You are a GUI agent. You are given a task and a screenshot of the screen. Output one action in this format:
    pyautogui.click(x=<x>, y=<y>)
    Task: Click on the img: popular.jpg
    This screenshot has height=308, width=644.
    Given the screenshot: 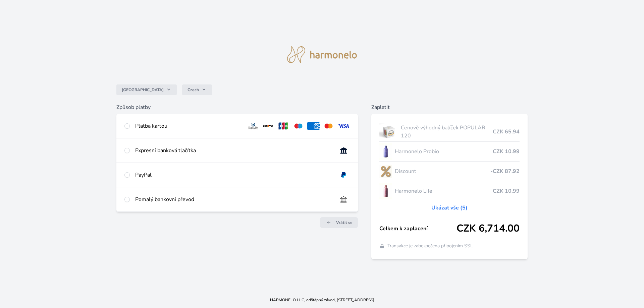 What is the action you would take?
    pyautogui.click(x=389, y=132)
    